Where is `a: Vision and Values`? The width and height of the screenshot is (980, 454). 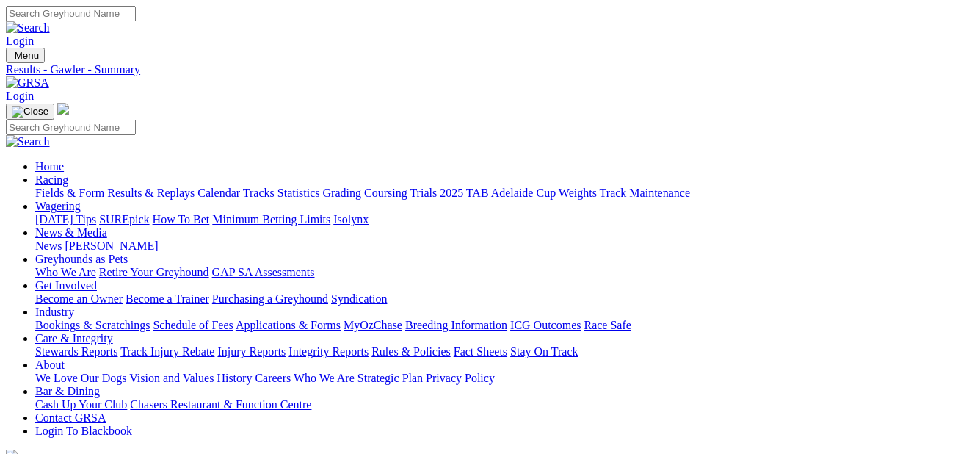 a: Vision and Values is located at coordinates (171, 377).